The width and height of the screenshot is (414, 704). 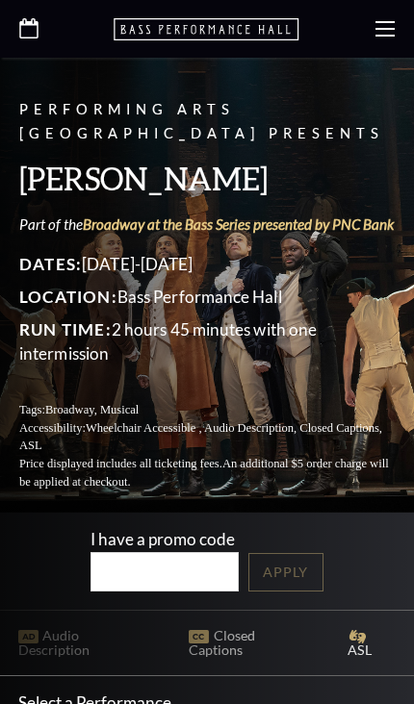 I want to click on p: 2 hours 45 minutes with one intermission, so click(x=207, y=341).